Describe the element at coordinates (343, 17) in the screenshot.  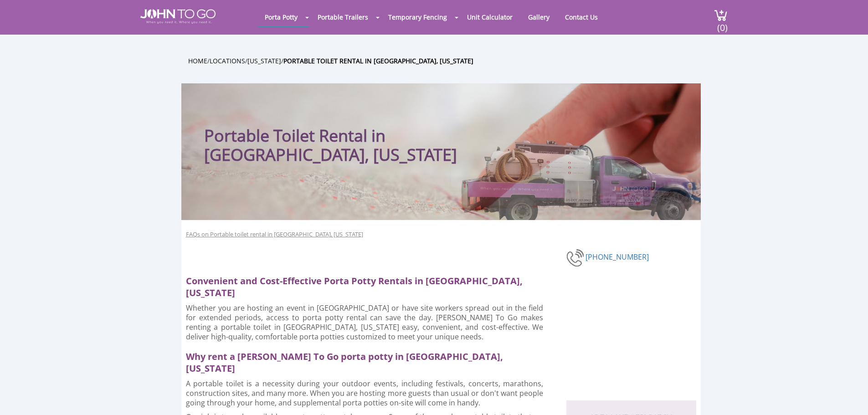
I see `a: Portable Trailers` at that location.